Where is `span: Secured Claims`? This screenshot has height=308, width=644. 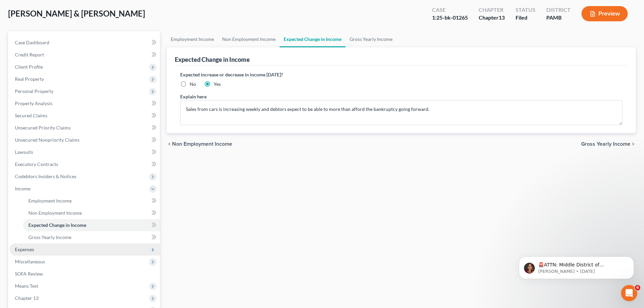
span: Secured Claims is located at coordinates (31, 116).